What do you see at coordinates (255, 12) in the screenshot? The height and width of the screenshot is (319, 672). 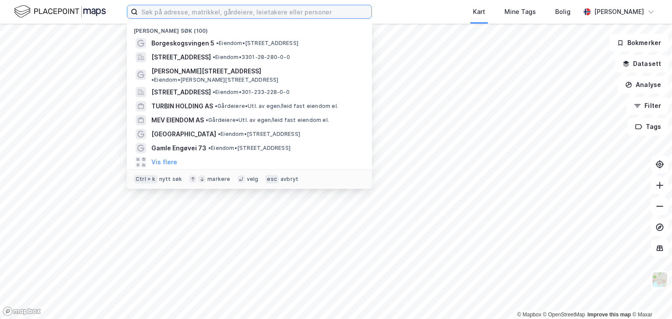 I see `input: Søk på adresse, matrikkel, gårdeiere, leietakere eller personer` at bounding box center [255, 12].